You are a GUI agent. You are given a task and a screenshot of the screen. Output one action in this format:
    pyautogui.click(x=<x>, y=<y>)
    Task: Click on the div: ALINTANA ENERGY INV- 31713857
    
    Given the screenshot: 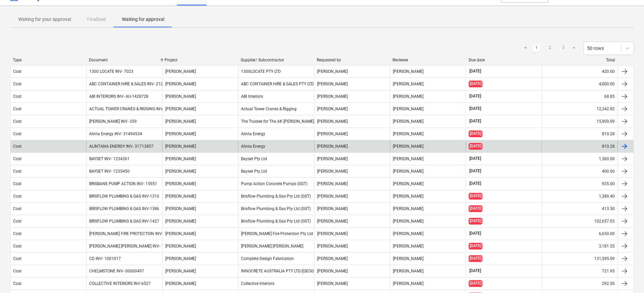 What is the action you would take?
    pyautogui.click(x=121, y=146)
    